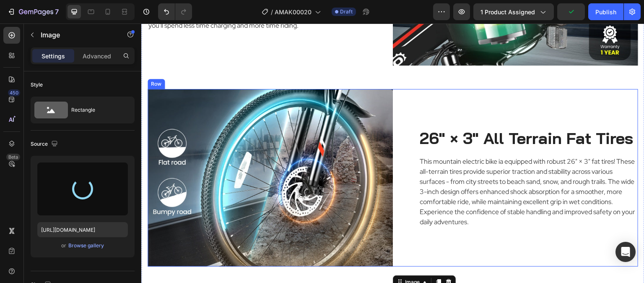 This screenshot has height=283, width=644. Describe the element at coordinates (86, 246) in the screenshot. I see `button: Browse gallery` at that location.